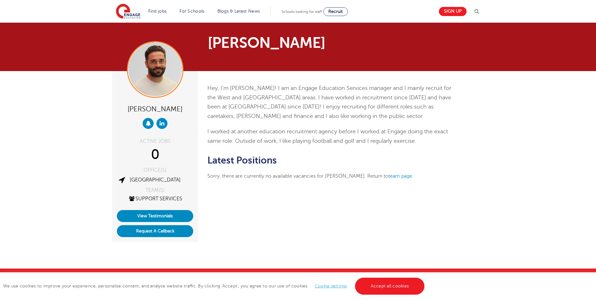 The height and width of the screenshot is (300, 596). Describe the element at coordinates (301, 12) in the screenshot. I see `span: Schools looking for staff` at that location.